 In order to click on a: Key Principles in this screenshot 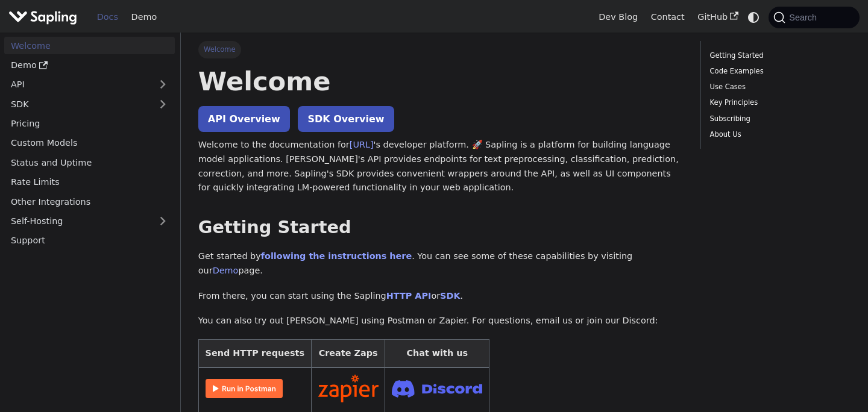, I will do `click(778, 102)`.